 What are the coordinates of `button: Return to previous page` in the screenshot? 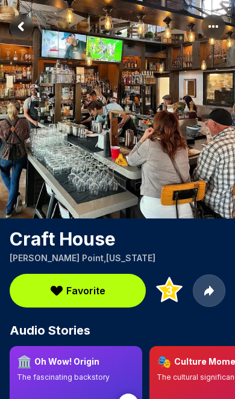 It's located at (22, 26).